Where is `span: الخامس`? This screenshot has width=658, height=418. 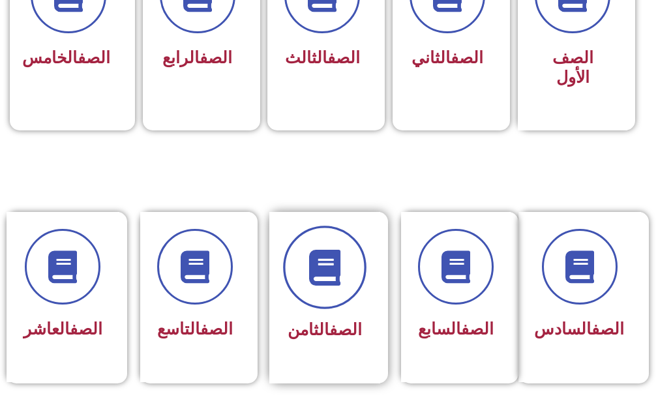
span: الخامس is located at coordinates (66, 57).